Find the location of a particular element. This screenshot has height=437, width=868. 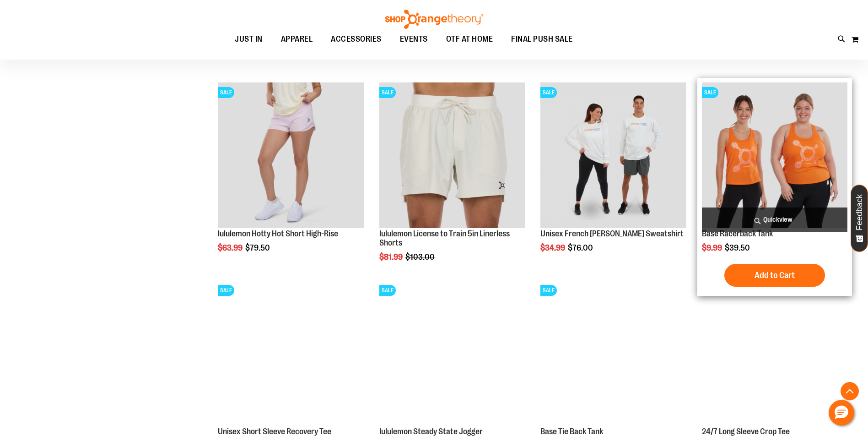

a: FINAL PUSH SALE is located at coordinates (542, 39).